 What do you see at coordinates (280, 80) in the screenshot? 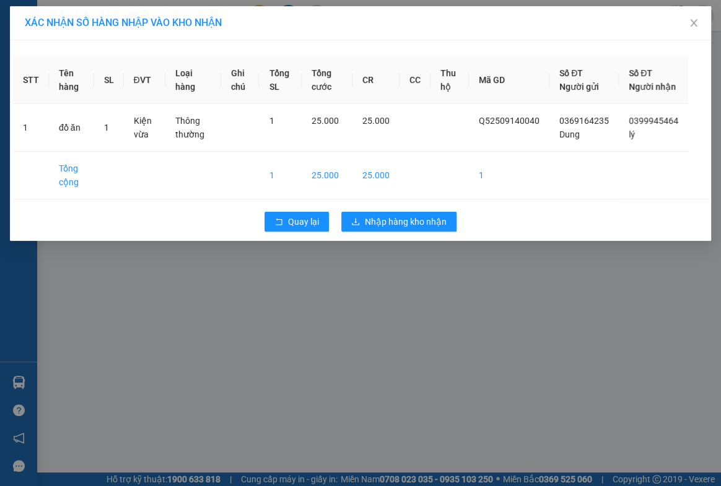
I see `th: Tổng SL` at bounding box center [280, 80].